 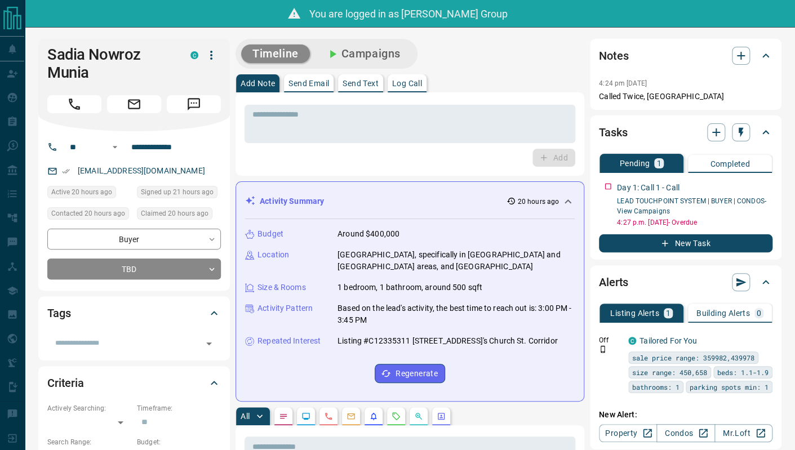 What do you see at coordinates (363, 54) in the screenshot?
I see `button: Campaigns` at bounding box center [363, 54].